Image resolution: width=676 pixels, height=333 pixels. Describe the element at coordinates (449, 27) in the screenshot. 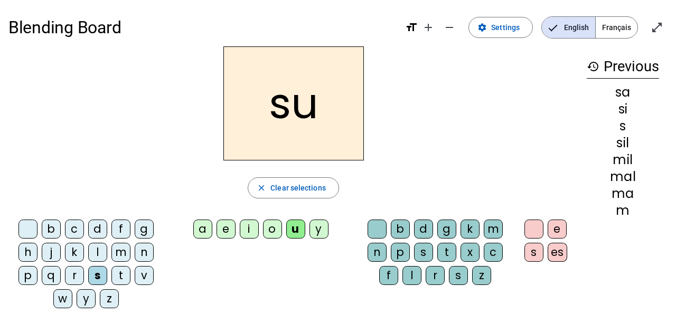

I see `mat-icon: remove` at that location.